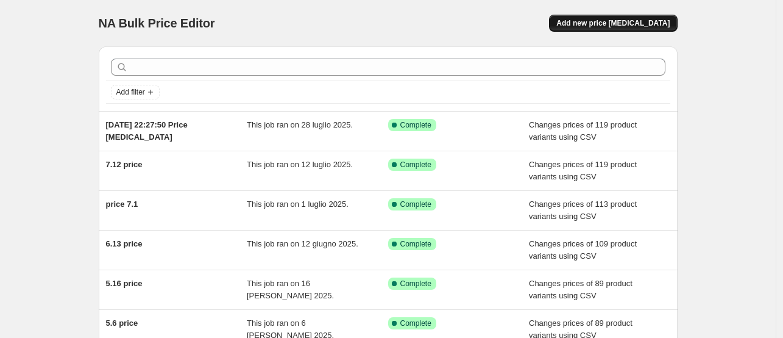 This screenshot has width=783, height=338. What do you see at coordinates (135, 92) in the screenshot?
I see `button: Add filter` at bounding box center [135, 92].